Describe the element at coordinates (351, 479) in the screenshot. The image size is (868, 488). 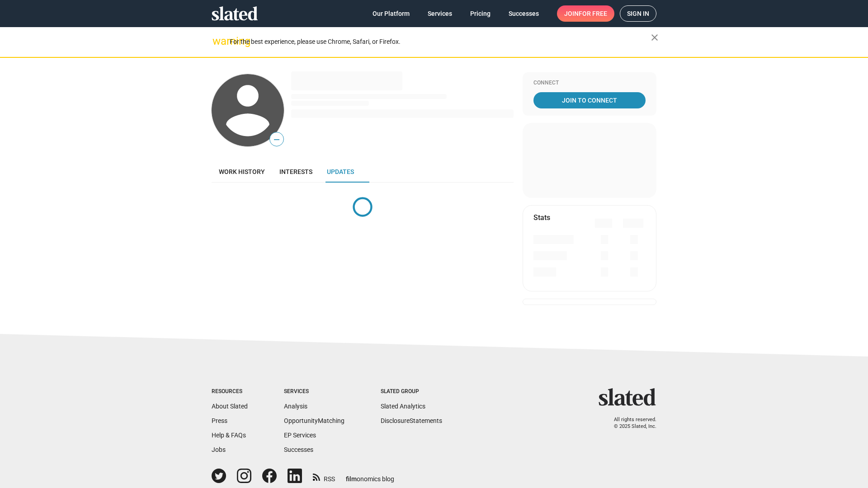
I see `span: film` at that location.